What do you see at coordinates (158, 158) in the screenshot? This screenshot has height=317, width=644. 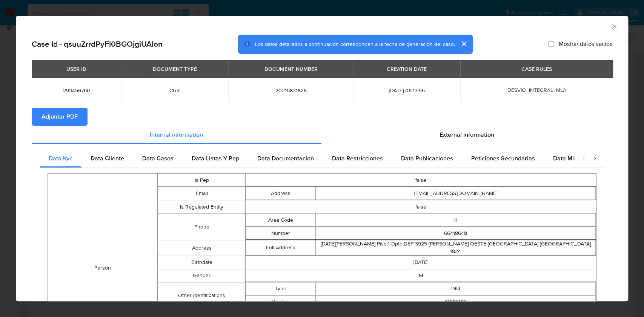 I see `span: Data Casos` at bounding box center [158, 158].